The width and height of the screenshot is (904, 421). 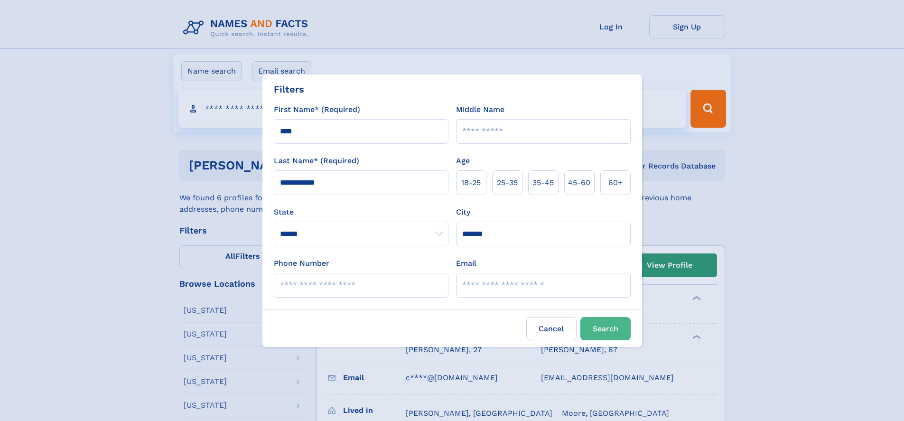 What do you see at coordinates (361, 212) in the screenshot?
I see `label: State` at bounding box center [361, 212].